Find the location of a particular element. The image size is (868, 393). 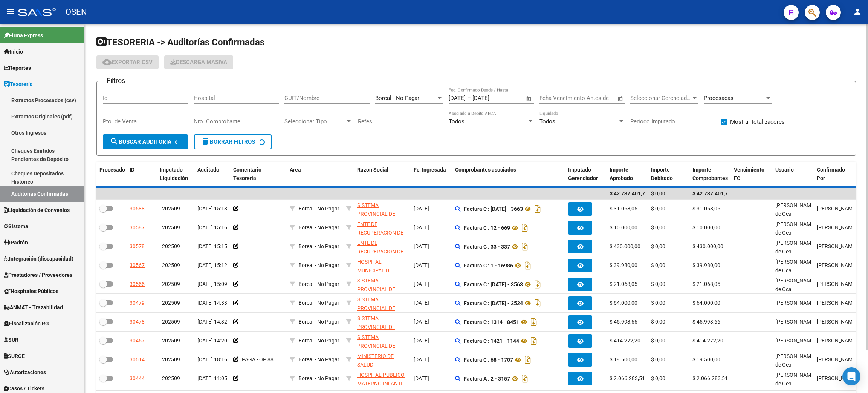

span: Autorizaciones is located at coordinates (25, 372).